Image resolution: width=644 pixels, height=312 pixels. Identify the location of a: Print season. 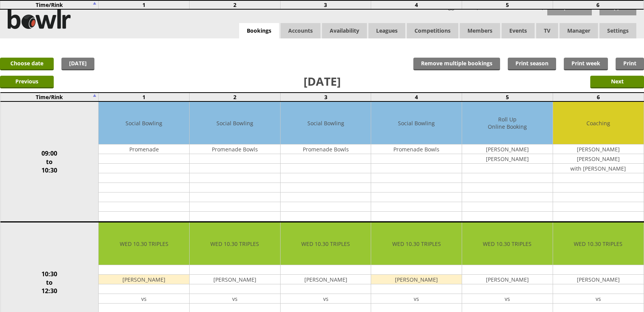
(532, 64).